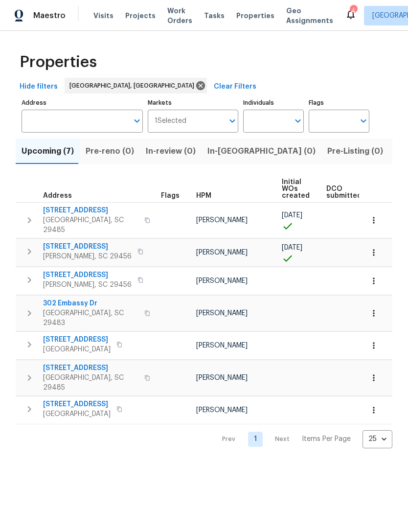  I want to click on span: 302 Embassy Dr, so click(91, 303).